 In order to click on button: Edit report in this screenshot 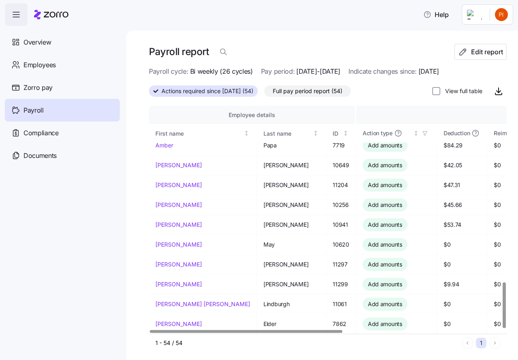, I will do `click(480, 52)`.